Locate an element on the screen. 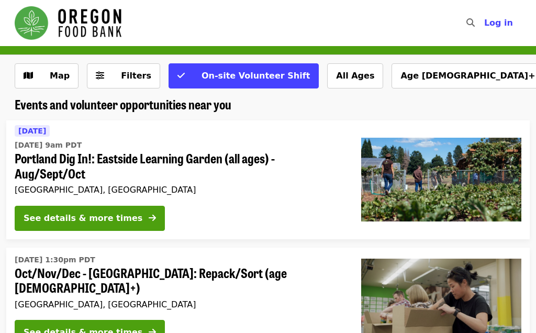 The width and height of the screenshot is (536, 333). img: Portland Dig In!: Eastside Learning Garden (all ages) - Aug/Sept/Oct organized by Oregon Food Bank is located at coordinates (441, 180).